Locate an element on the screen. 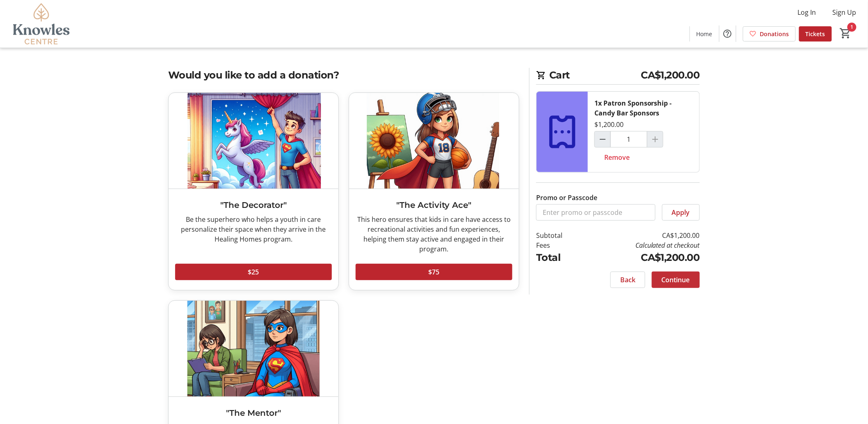 The image size is (868, 424). input: Enter promo or passcode is located at coordinates (596, 212).